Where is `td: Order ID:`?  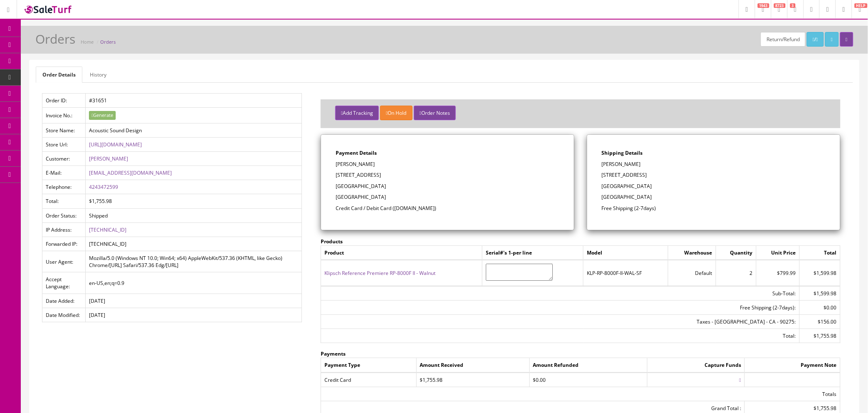 td: Order ID: is located at coordinates (64, 100).